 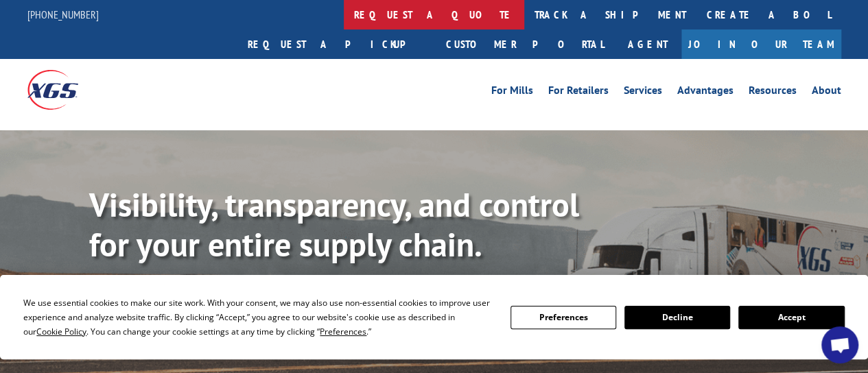 I want to click on a: Request a pickup, so click(x=336, y=44).